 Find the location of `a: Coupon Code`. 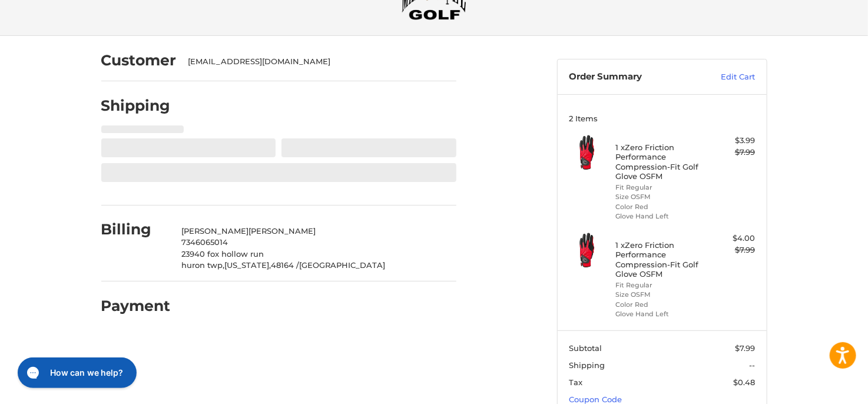

a: Coupon Code is located at coordinates (595, 400).